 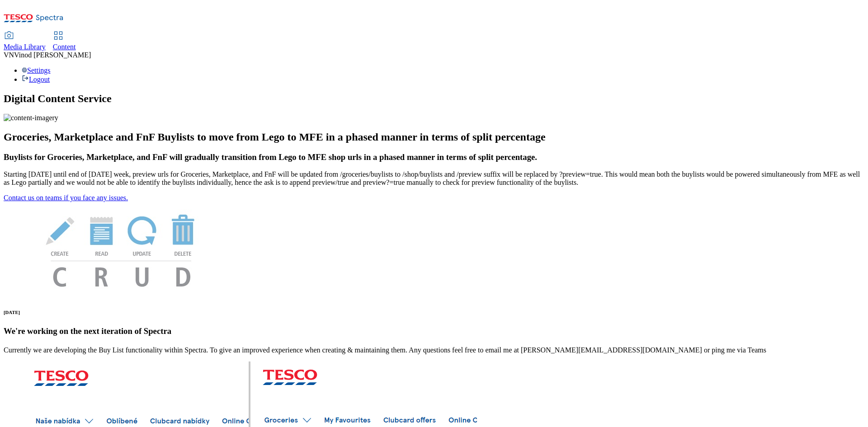 What do you see at coordinates (121, 249) in the screenshot?
I see `img: News Image` at bounding box center [121, 249].